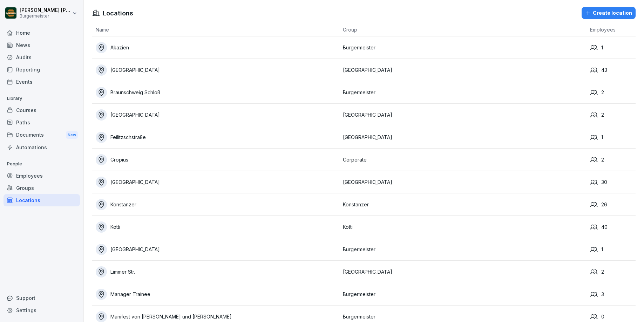 The image size is (644, 322). Describe the element at coordinates (42, 135) in the screenshot. I see `a: DocumentsNew` at that location.